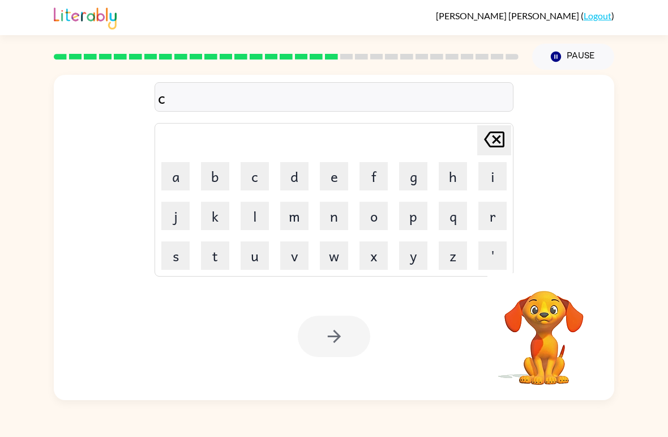  What do you see at coordinates (544, 330) in the screenshot?
I see `video: Your browser must support playing .mp4 files to use Literably. Please try using another browser.` at bounding box center [544, 330].